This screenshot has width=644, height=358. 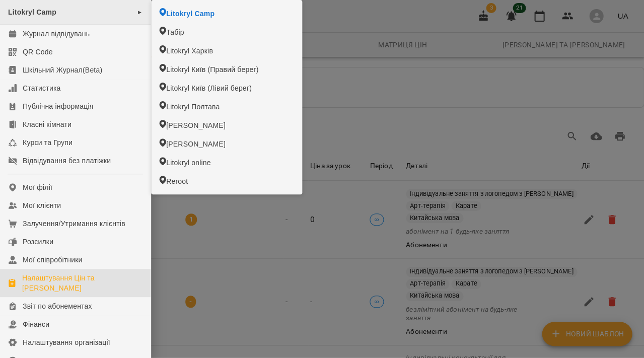 I want to click on div: Курси та Групи, so click(x=47, y=142).